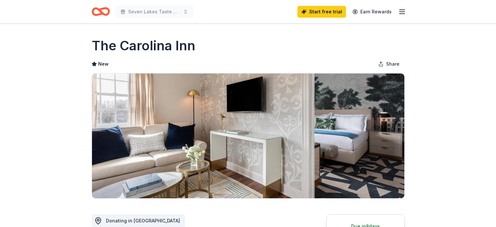 The image size is (496, 227). I want to click on button: Seven Lakes Taste & Tour, so click(154, 12).